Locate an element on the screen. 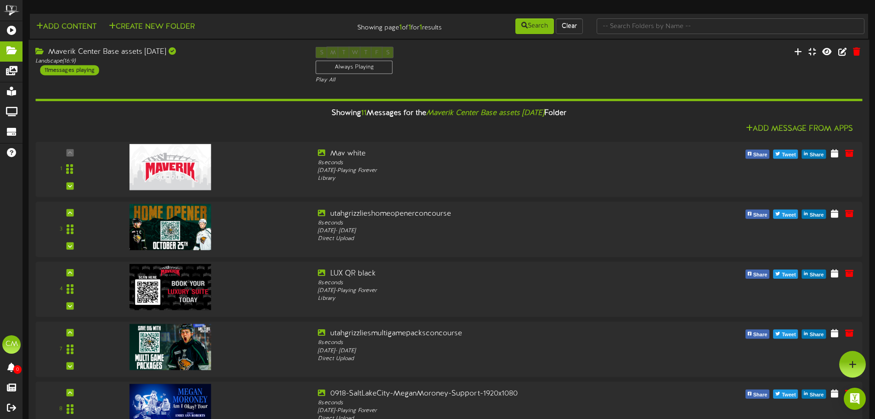  img: 75db6a87-dfa3-440b-b8d9-1a0aee84e036.jpg is located at coordinates (170, 346).